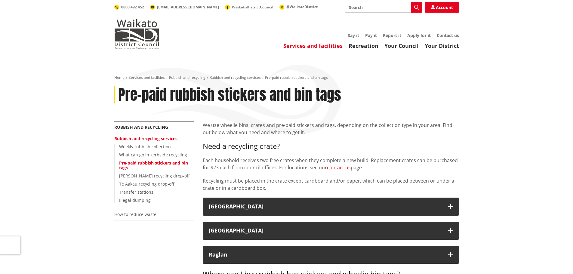  Describe the element at coordinates (253, 7) in the screenshot. I see `span: WaikatoDistrictCouncil` at that location.